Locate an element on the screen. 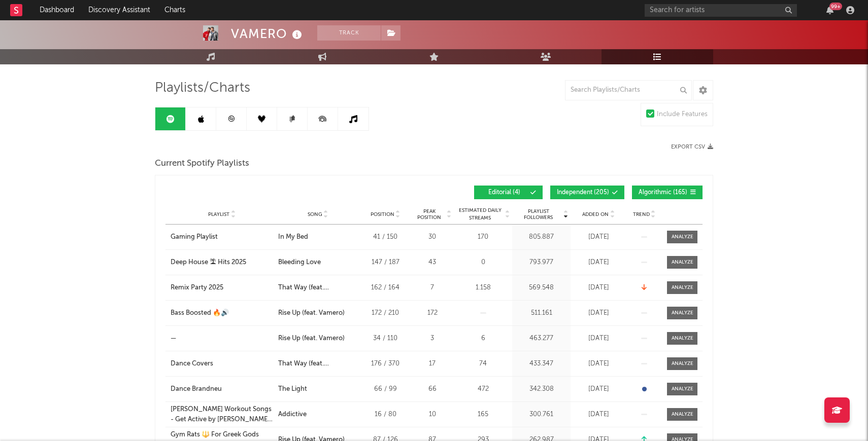 This screenshot has width=868, height=441. div: Deep House 🏝 Hits 2025 is located at coordinates (208, 263).